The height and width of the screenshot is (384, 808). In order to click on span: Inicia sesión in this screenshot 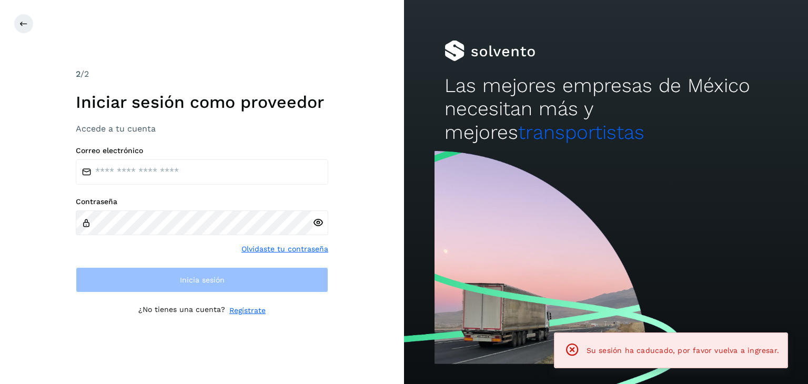, I will do `click(202, 280)`.